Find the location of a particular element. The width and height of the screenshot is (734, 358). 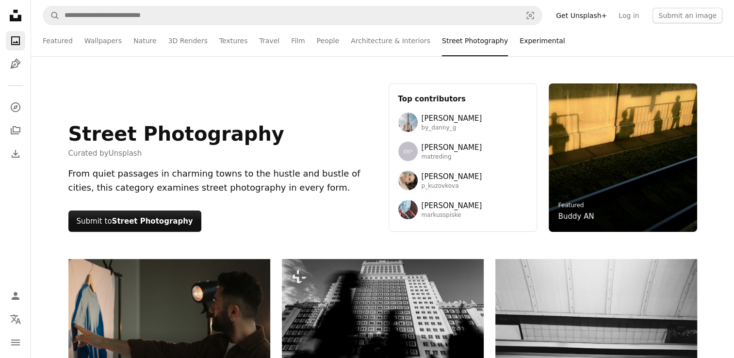

button: Visual search is located at coordinates (530, 16).